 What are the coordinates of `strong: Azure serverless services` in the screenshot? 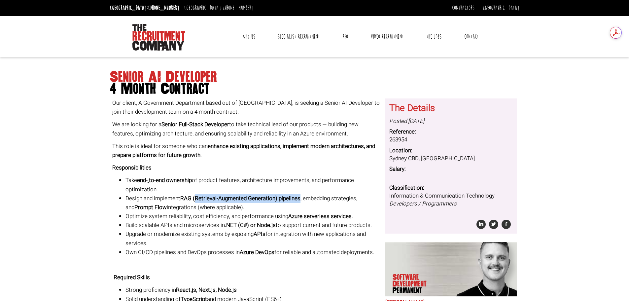 It's located at (320, 216).